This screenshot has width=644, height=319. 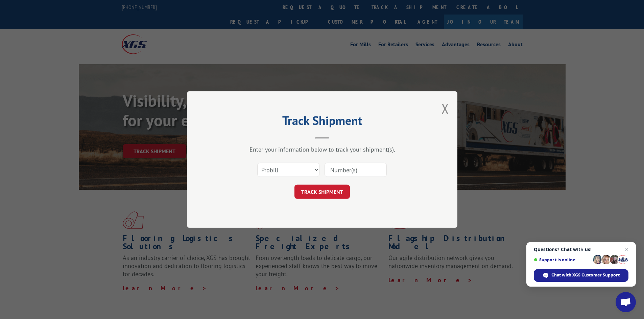 What do you see at coordinates (355, 170) in the screenshot?
I see `input: Number(s)` at bounding box center [355, 170].